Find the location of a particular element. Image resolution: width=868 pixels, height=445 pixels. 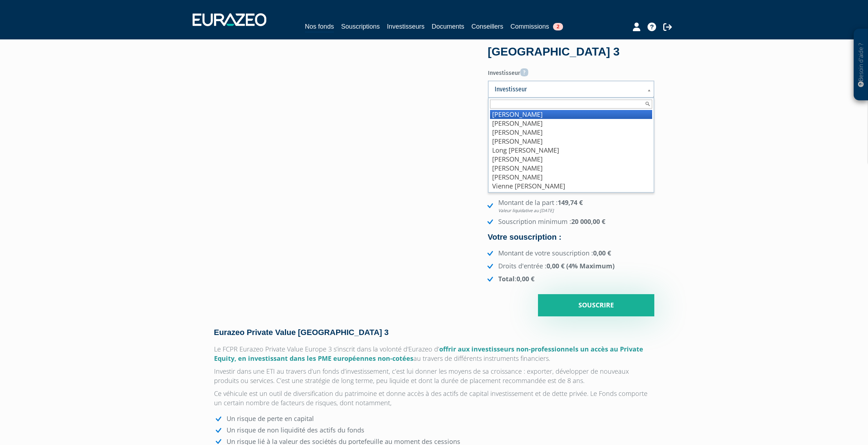

label: Investisseur is located at coordinates (571, 72).